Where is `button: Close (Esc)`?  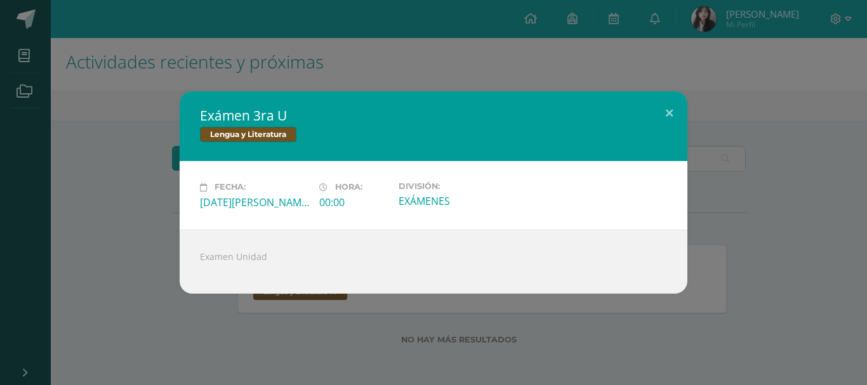 button: Close (Esc) is located at coordinates (669, 113).